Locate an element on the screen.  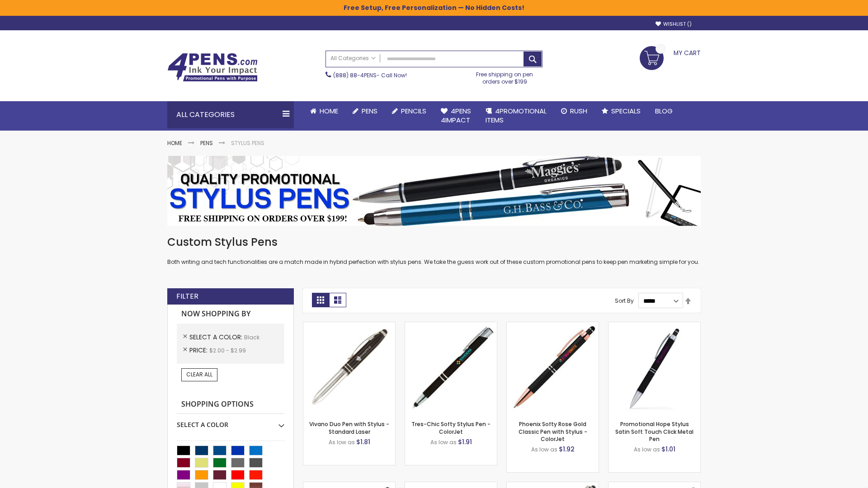
span: Specials is located at coordinates (626, 111).